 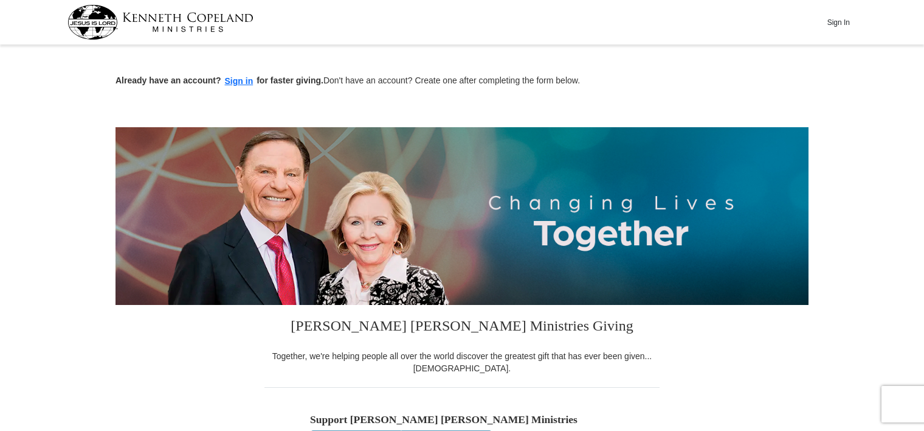 I want to click on button: Sign in, so click(x=239, y=81).